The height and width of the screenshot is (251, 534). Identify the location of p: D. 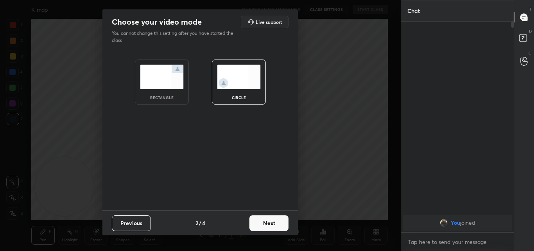
(530, 31).